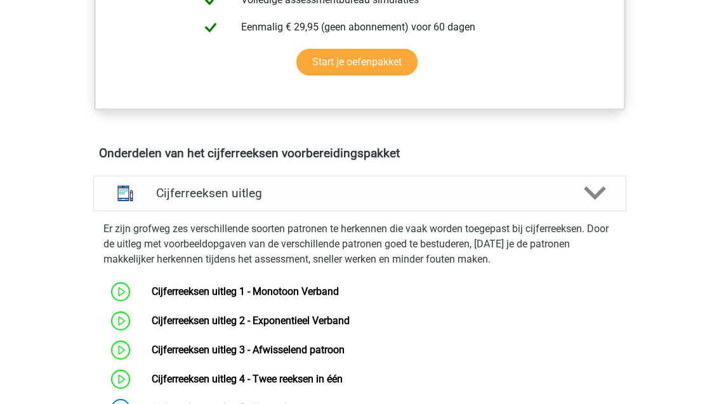 Image resolution: width=719 pixels, height=404 pixels. I want to click on a: Start je oefenpakket, so click(357, 62).